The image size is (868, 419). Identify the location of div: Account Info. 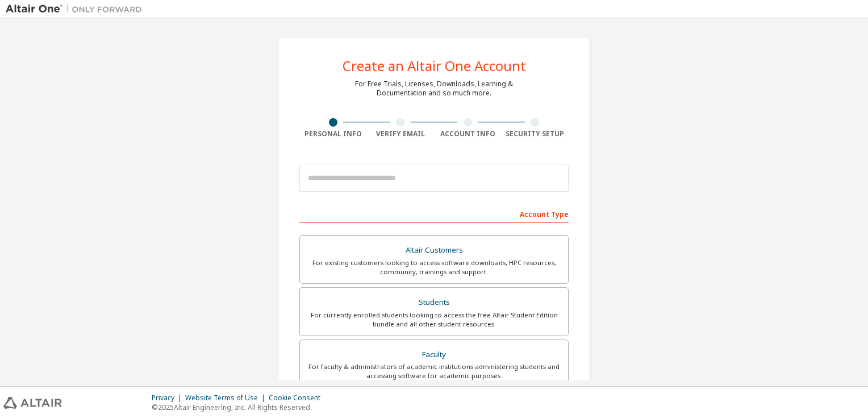
(468, 134).